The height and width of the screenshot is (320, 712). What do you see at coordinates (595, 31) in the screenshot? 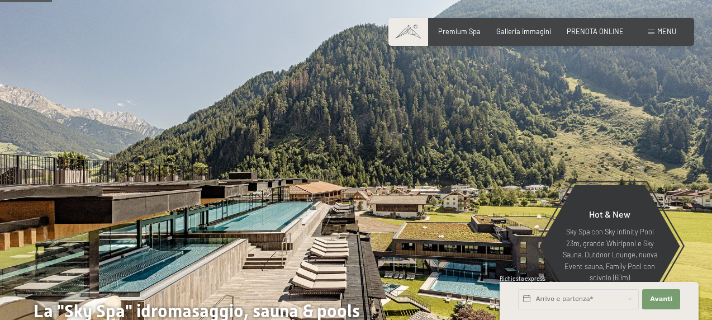
I see `a: PRENOTA ONLINE` at bounding box center [595, 31].